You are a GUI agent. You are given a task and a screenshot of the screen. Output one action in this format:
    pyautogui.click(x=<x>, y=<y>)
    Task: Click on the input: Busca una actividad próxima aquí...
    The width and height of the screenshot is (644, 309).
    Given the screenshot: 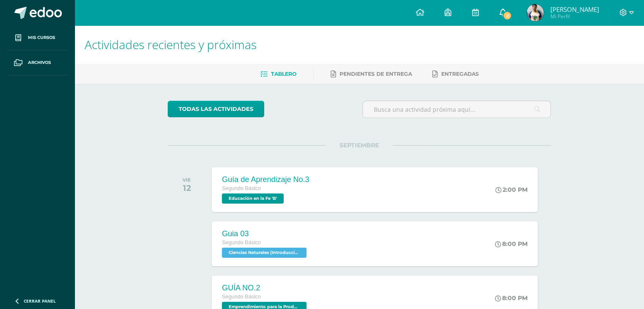 What is the action you would take?
    pyautogui.click(x=456, y=109)
    